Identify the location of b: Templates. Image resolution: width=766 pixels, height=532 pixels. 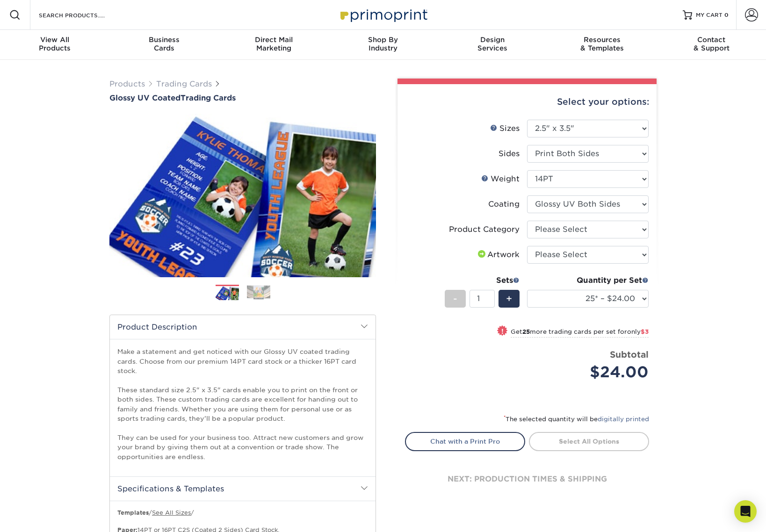
(133, 512).